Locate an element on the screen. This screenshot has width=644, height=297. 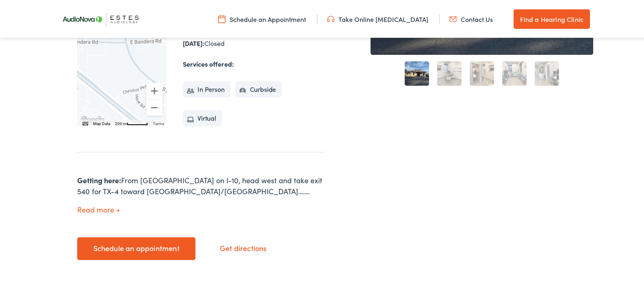
button: Zoom out is located at coordinates (154, 106).